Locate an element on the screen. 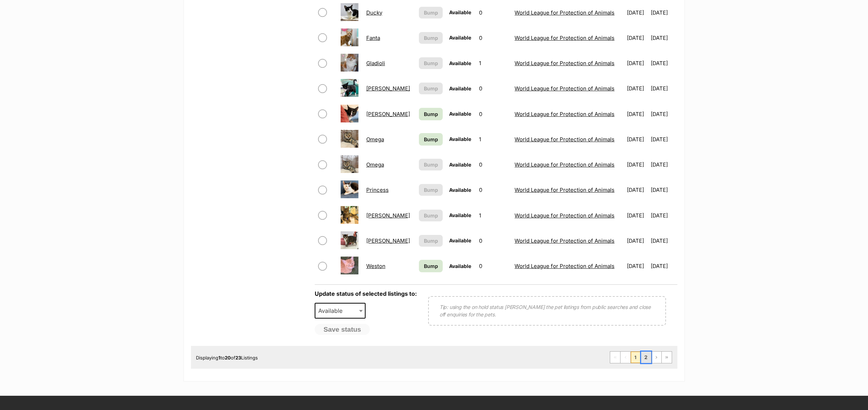 The height and width of the screenshot is (410, 868). a: Princess is located at coordinates (378, 189).